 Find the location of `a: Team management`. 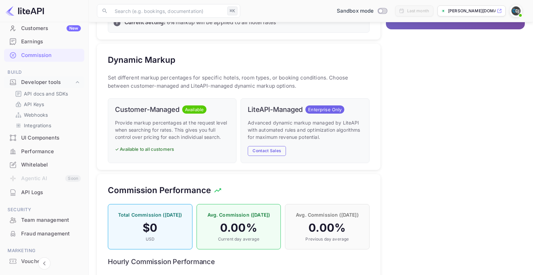

a: Team management is located at coordinates (44, 220).